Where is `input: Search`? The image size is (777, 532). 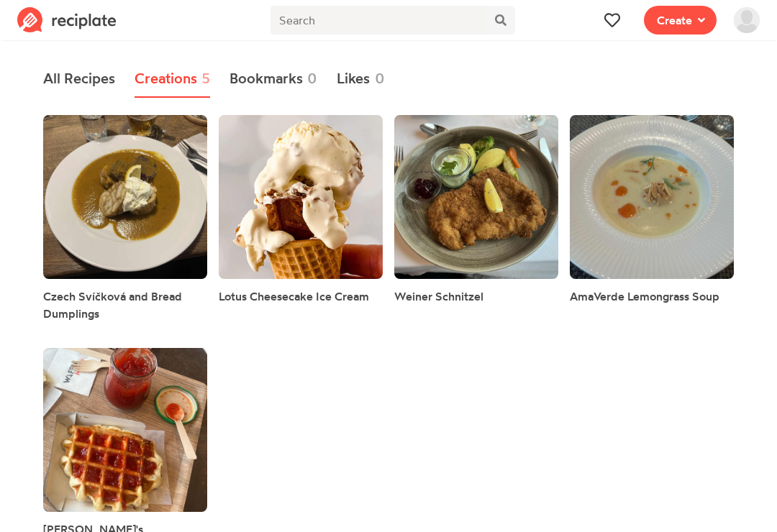 input: Search is located at coordinates (378, 20).